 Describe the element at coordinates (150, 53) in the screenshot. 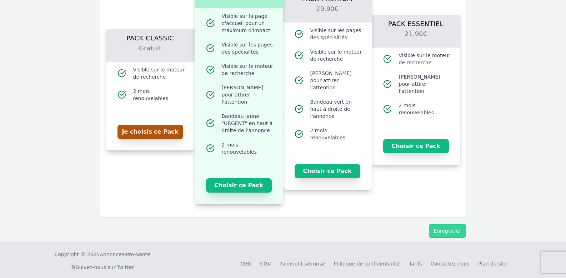

I see `h2: Gratuit` at that location.